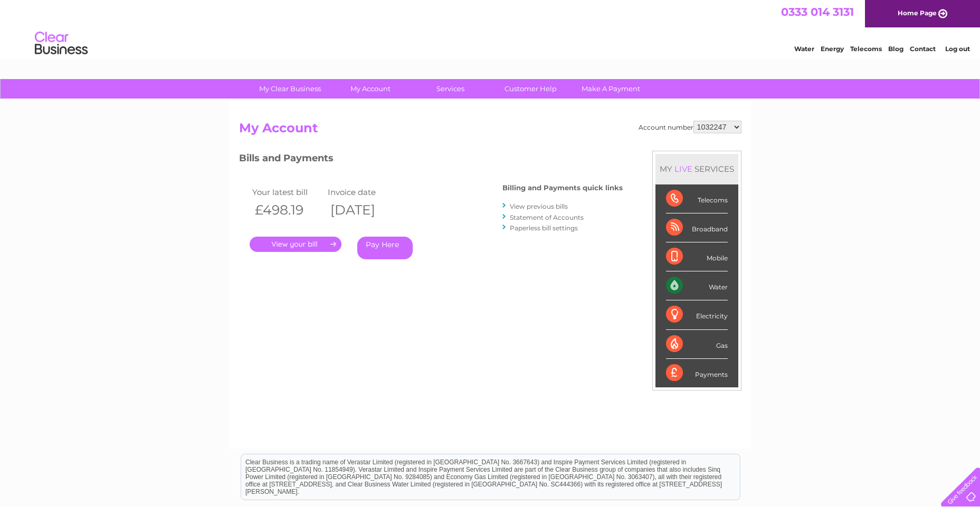 This screenshot has width=980, height=507. Describe the element at coordinates (543, 228) in the screenshot. I see `a: Paperless bill settings` at that location.